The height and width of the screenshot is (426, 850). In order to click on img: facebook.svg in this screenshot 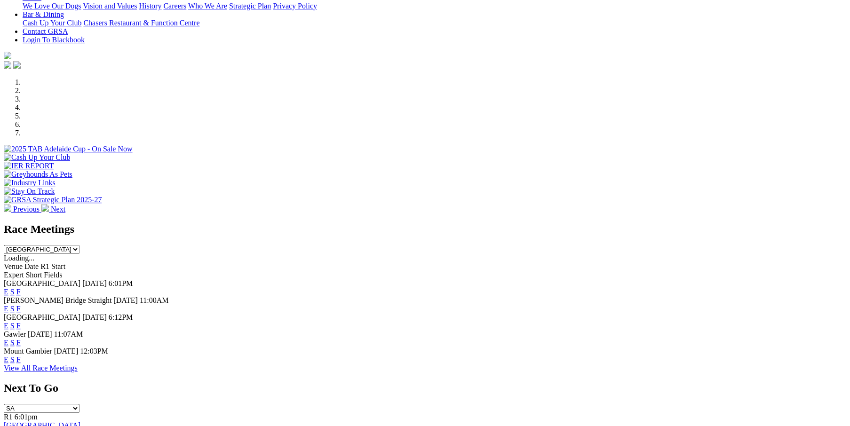, I will do `click(8, 65)`.